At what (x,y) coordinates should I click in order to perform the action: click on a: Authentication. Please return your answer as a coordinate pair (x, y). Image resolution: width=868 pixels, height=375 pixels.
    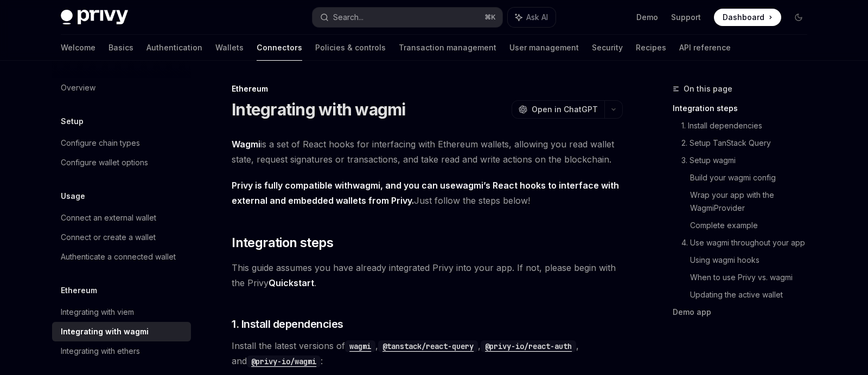
    Looking at the image, I should click on (174, 47).